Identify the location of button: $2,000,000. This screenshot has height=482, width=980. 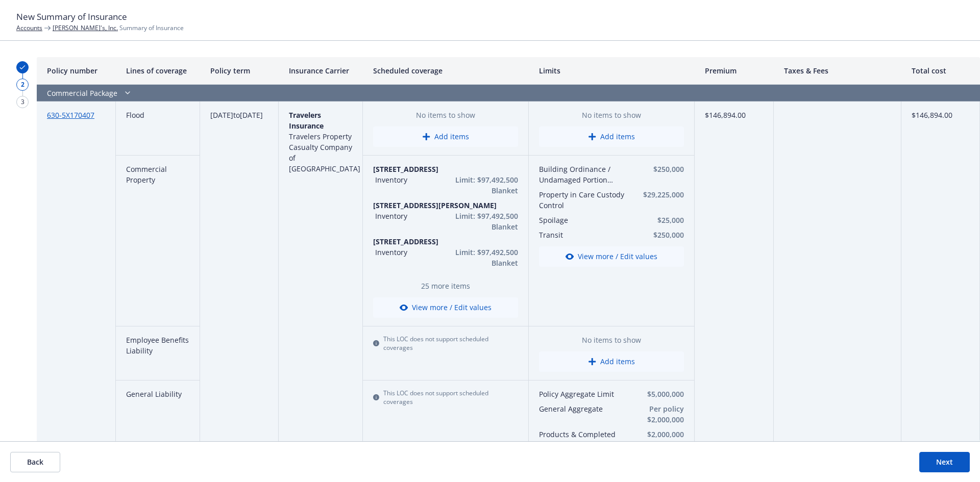
(659, 434).